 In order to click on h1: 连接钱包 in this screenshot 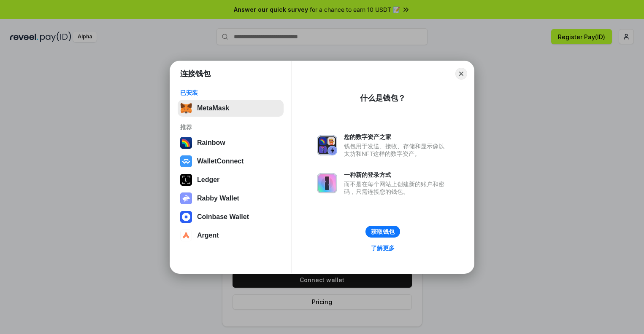, I will do `click(196, 74)`.